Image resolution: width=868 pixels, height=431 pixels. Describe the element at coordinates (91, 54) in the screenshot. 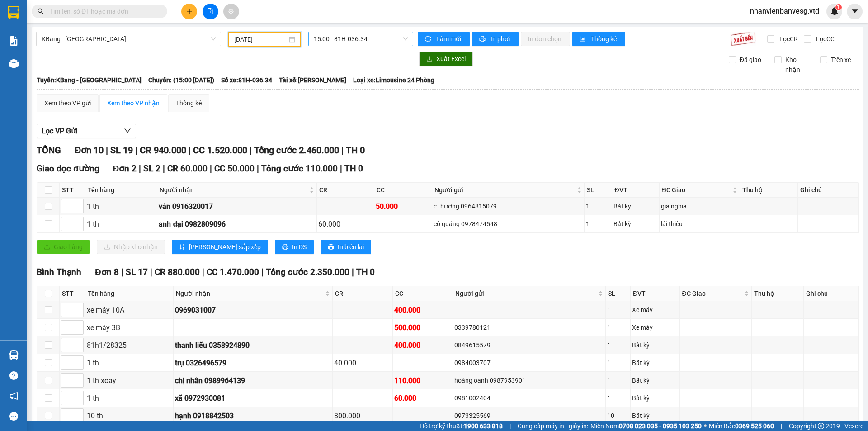

I see `span: CC :` at that location.